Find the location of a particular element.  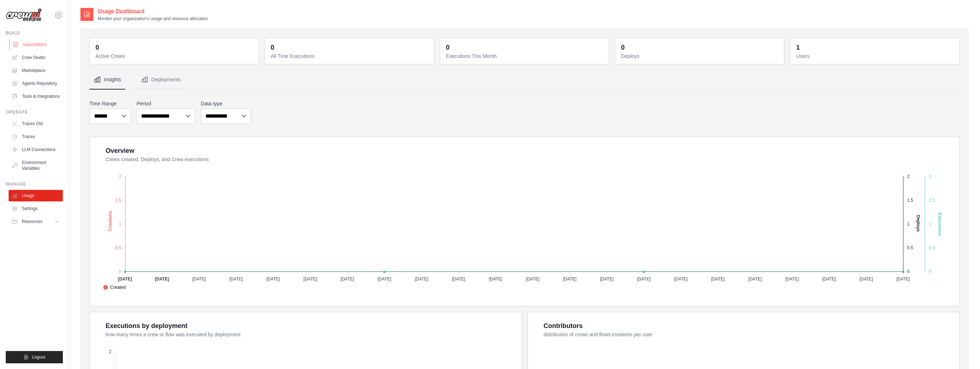

div: 1 is located at coordinates (798, 48).